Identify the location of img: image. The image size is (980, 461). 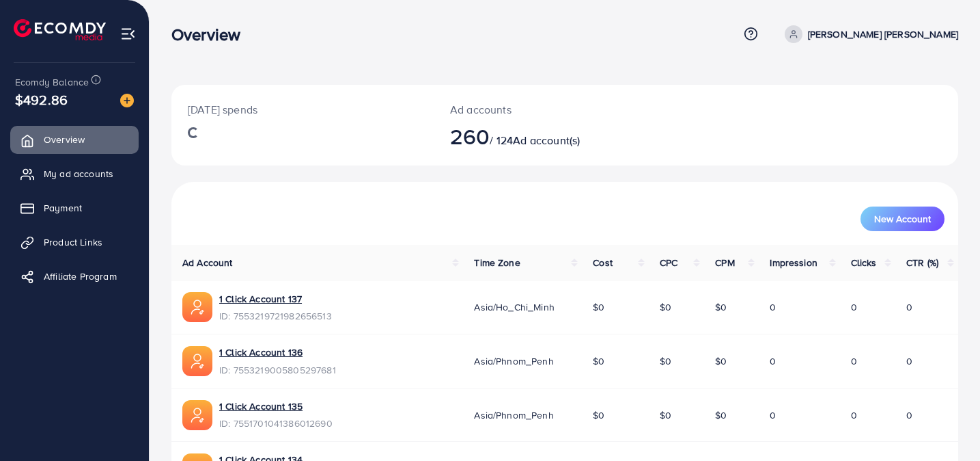
(127, 101).